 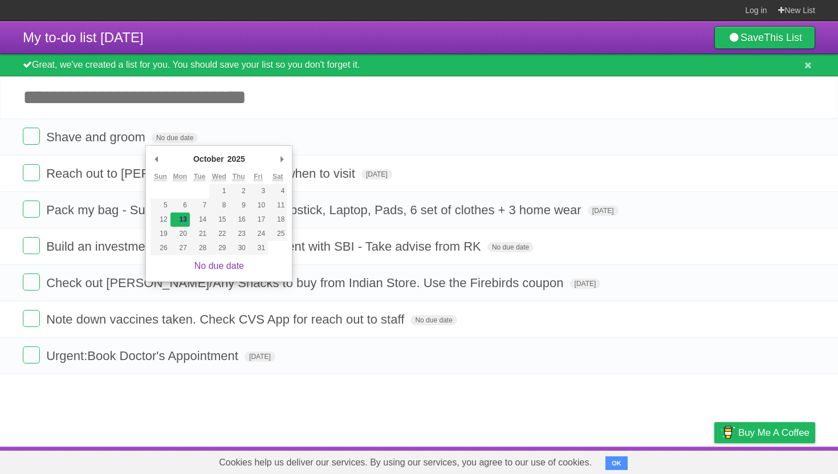 I want to click on button: Next Month, so click(x=282, y=159).